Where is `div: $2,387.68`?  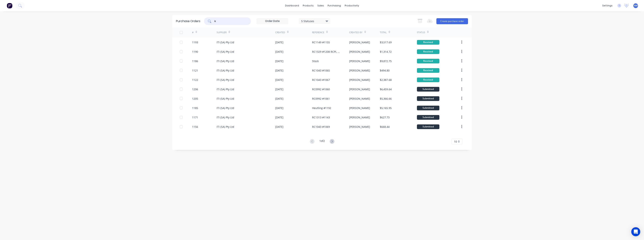
div: $2,387.68 is located at coordinates (385, 80).